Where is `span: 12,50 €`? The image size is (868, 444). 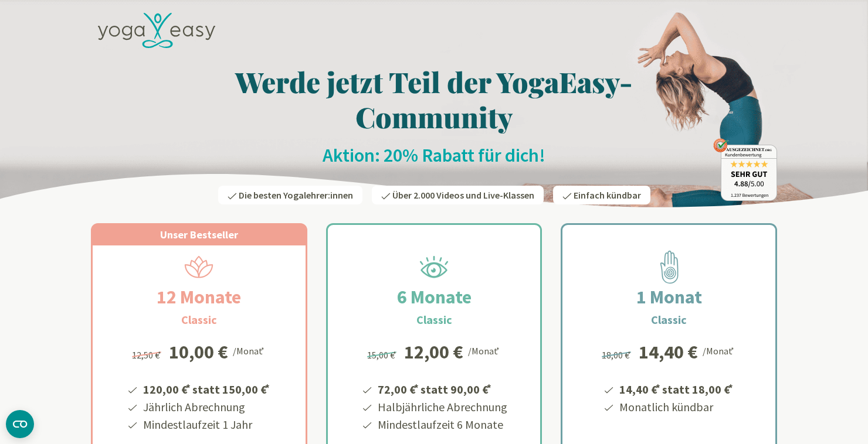 span: 12,50 € is located at coordinates (147, 355).